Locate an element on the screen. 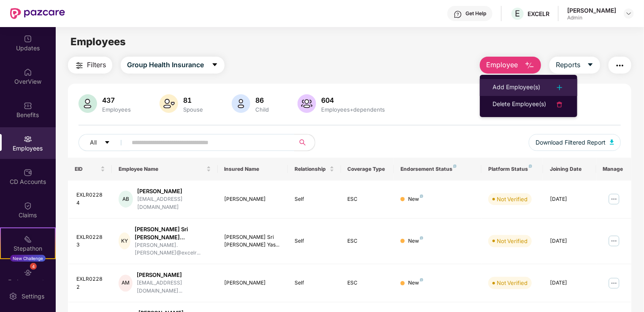 The image size is (644, 312). button: Allcaret-down is located at coordinates (104, 143).